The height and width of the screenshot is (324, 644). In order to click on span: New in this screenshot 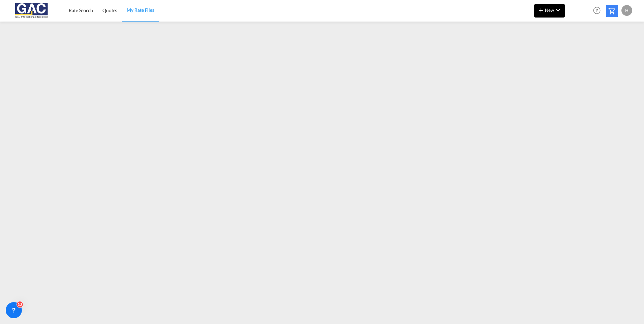, I will do `click(550, 10)`.